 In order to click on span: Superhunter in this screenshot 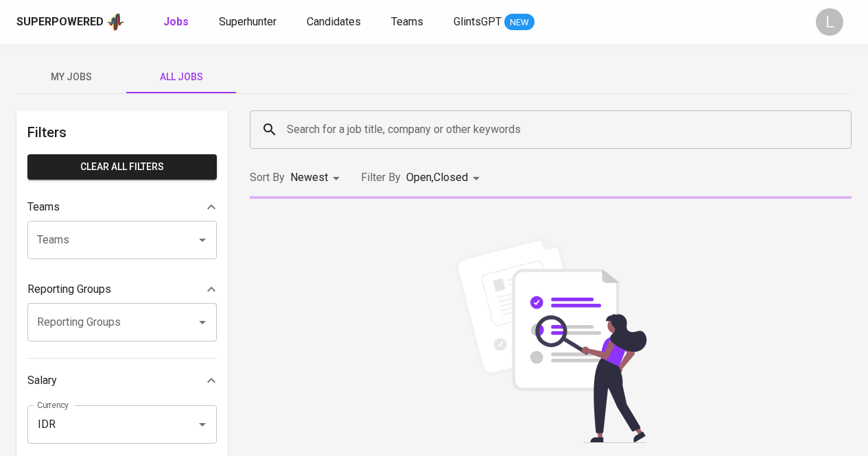, I will do `click(248, 21)`.